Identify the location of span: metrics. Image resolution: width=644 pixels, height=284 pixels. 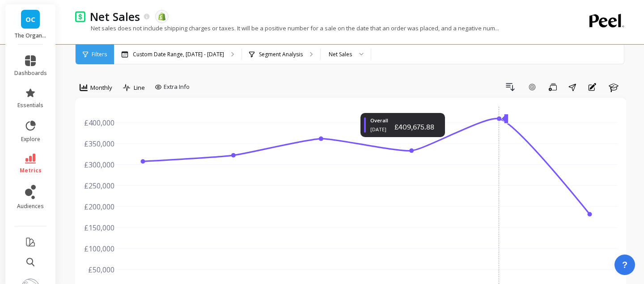
(31, 171).